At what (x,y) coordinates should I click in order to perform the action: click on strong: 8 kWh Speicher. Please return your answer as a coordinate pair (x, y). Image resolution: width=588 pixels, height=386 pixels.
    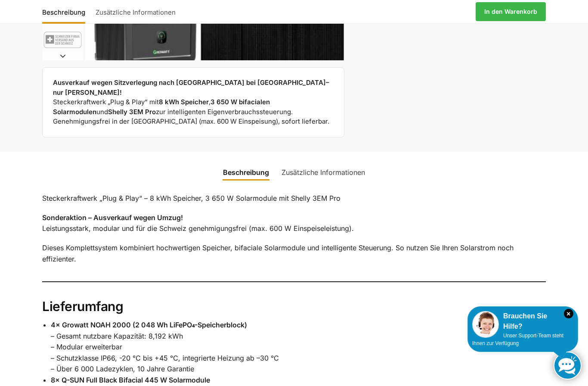
    Looking at the image, I should click on (184, 101).